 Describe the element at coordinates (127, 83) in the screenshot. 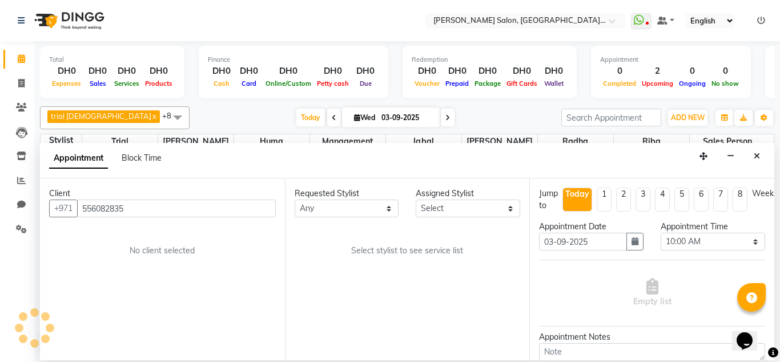

I see `span: Services` at that location.